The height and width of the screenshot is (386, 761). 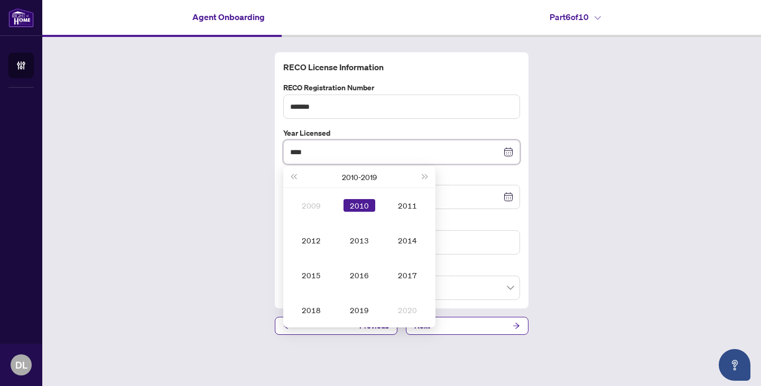 I want to click on span: arrow-left, so click(x=287, y=326).